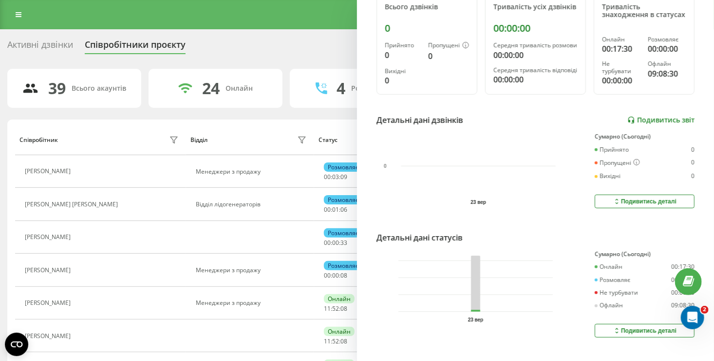 Image resolution: width=714 pixels, height=361 pixels. What do you see at coordinates (344, 176) in the screenshot?
I see `span: 09` at bounding box center [344, 176].